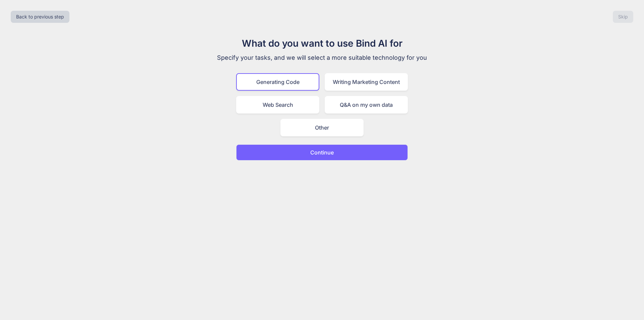  Describe the element at coordinates (366, 82) in the screenshot. I see `div: Writing Marketing Content` at that location.